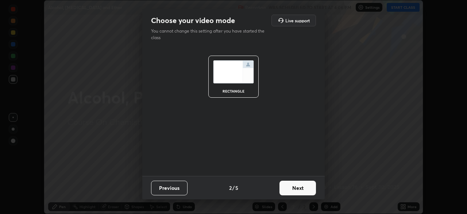 Image resolution: width=467 pixels, height=214 pixels. What do you see at coordinates (230, 187) in the screenshot?
I see `h4: 2` at bounding box center [230, 187].